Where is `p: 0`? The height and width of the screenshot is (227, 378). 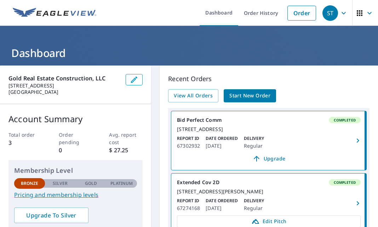 p: 0 is located at coordinates (75, 150).